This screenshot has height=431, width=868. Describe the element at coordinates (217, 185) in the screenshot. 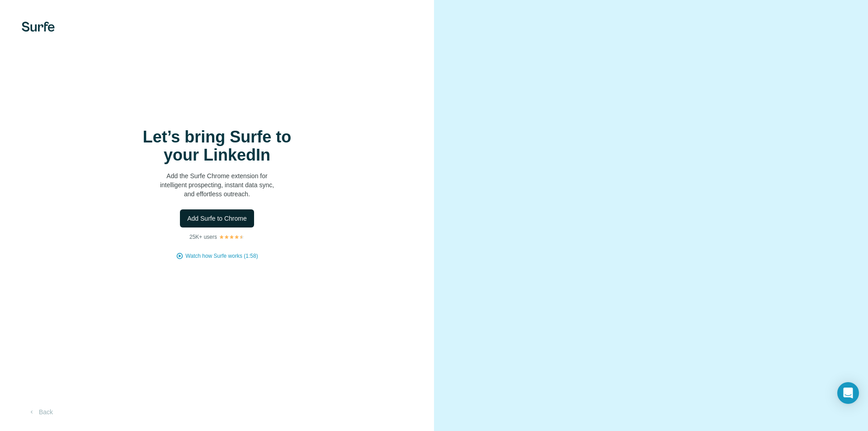

I see `p: Add the Surfe Chrome extension for intelligent prospecting, instant data sync, and effortless out...` at that location.